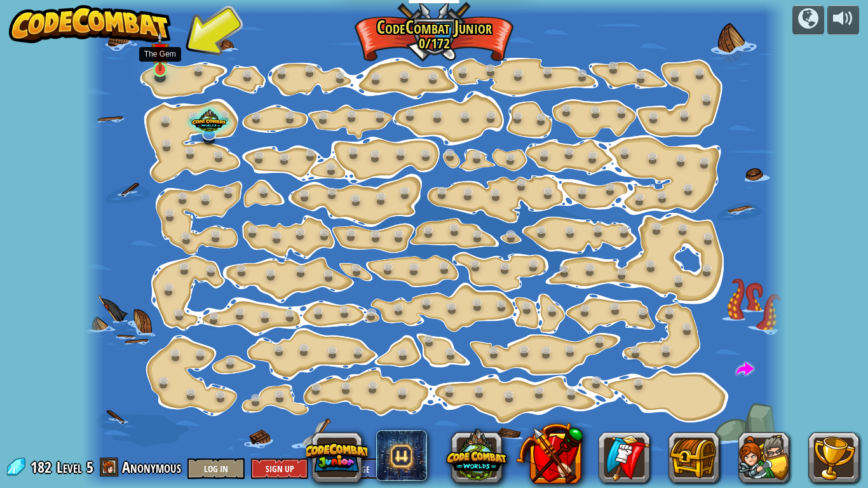 This screenshot has width=868, height=488. I want to click on span: Anonymous, so click(151, 467).